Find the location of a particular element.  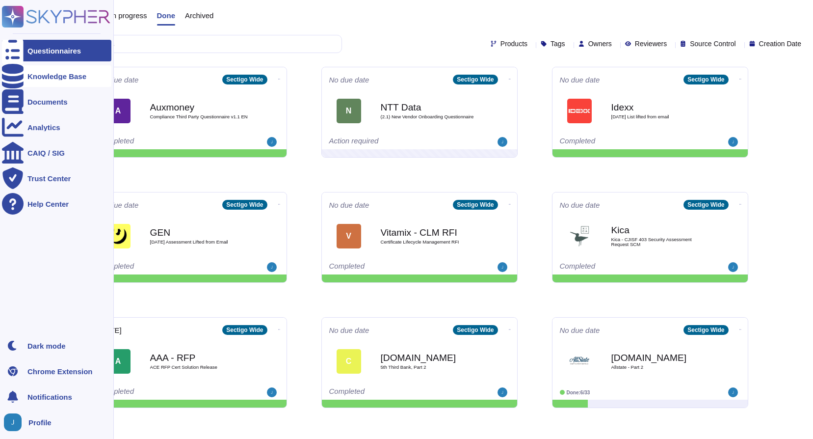

b: GEN is located at coordinates (199, 232).